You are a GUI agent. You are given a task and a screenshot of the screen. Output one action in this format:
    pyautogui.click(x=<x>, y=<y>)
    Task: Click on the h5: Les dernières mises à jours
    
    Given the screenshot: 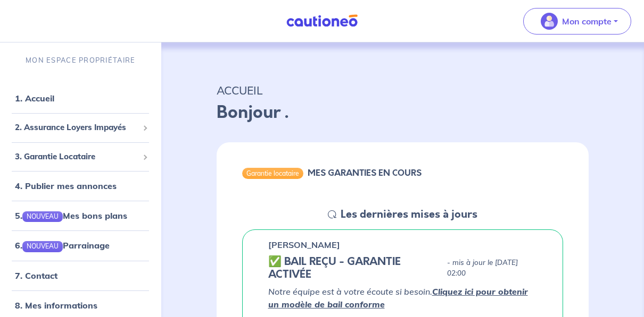 What is the action you would take?
    pyautogui.click(x=409, y=214)
    